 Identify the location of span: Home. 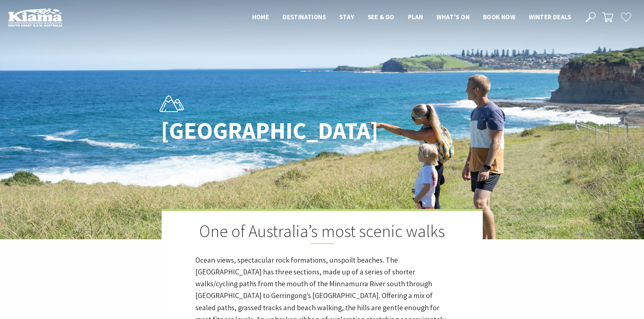
(261, 17).